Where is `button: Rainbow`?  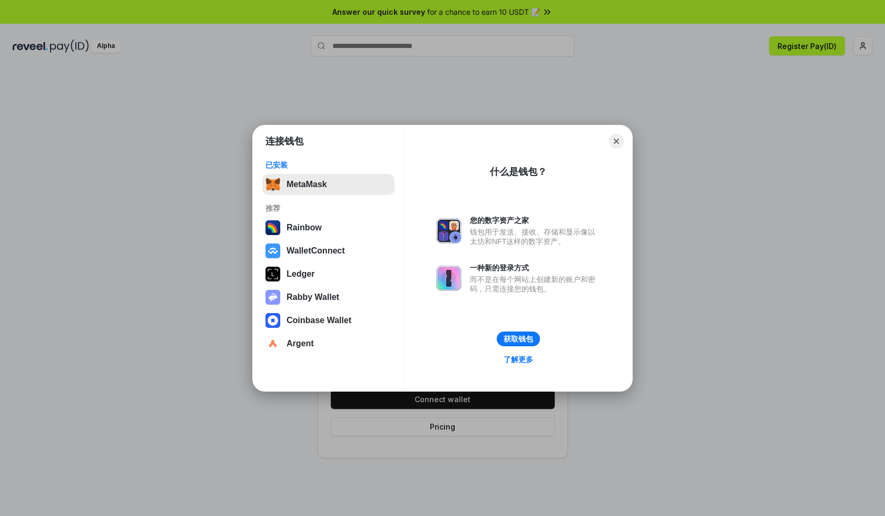 button: Rainbow is located at coordinates (328, 228).